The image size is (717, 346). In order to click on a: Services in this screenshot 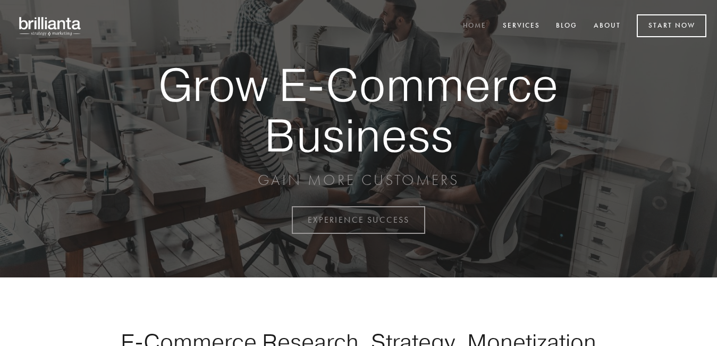, I will do `click(521, 26)`.